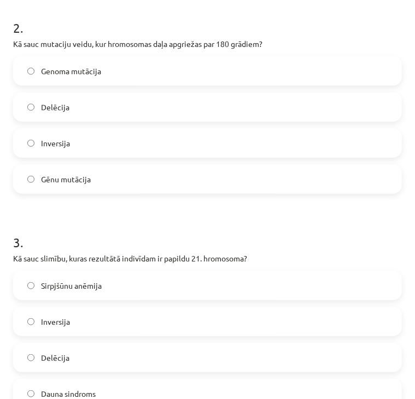  I want to click on p: Kā sauc mutaciju veidu, kur hromosomas daļa apgriežas par 180 grādiem?, so click(207, 44).